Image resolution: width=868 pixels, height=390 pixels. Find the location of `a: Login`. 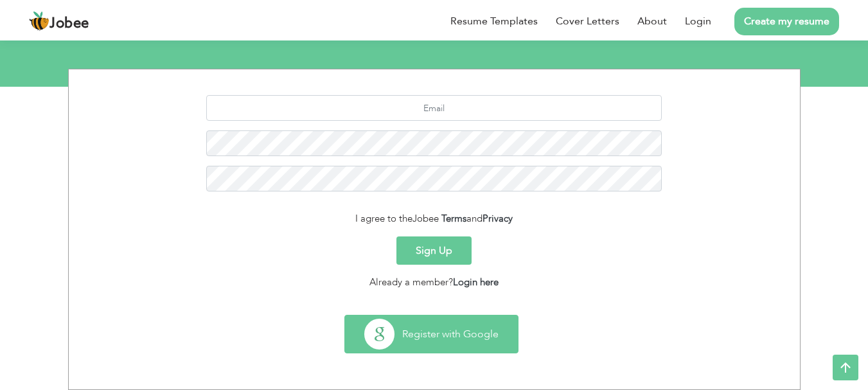

a: Login is located at coordinates (697, 21).